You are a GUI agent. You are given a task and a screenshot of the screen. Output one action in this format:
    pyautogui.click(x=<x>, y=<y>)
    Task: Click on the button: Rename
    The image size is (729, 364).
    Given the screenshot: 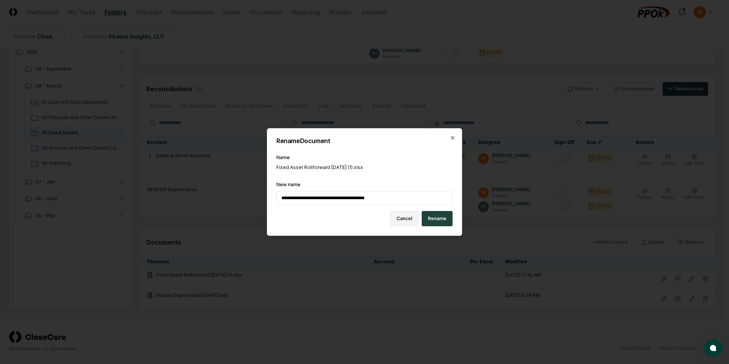 What is the action you would take?
    pyautogui.click(x=437, y=218)
    